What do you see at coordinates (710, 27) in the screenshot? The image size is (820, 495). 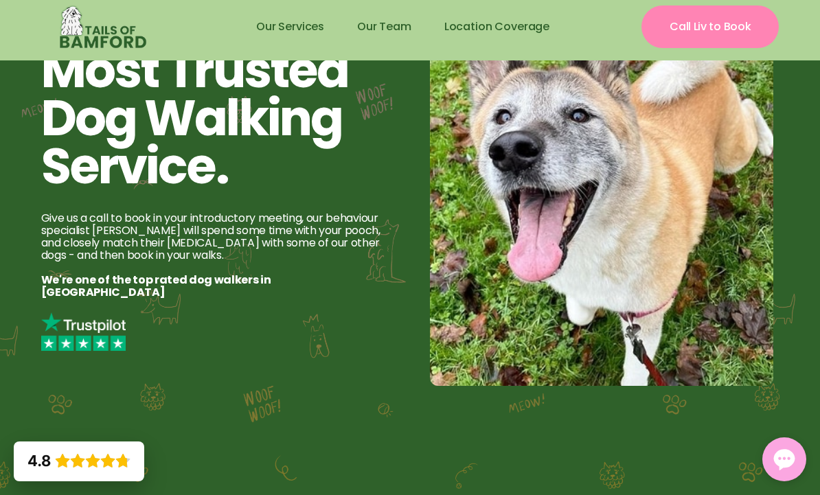 I see `div: Call Liv to Book` at bounding box center [710, 27].